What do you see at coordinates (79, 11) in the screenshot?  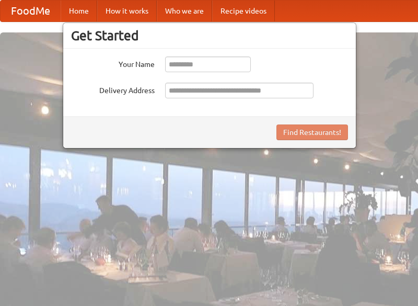 I see `a: Home` at bounding box center [79, 11].